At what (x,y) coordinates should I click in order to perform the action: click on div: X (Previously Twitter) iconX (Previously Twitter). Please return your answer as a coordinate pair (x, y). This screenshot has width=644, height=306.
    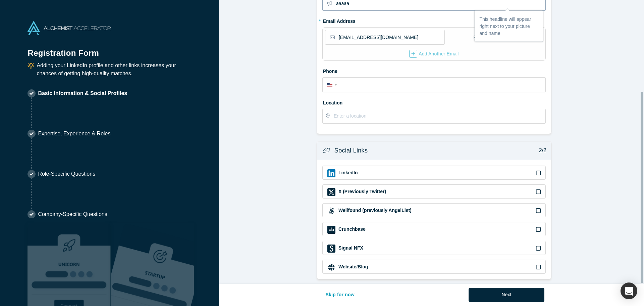
    Looking at the image, I should click on (434, 192).